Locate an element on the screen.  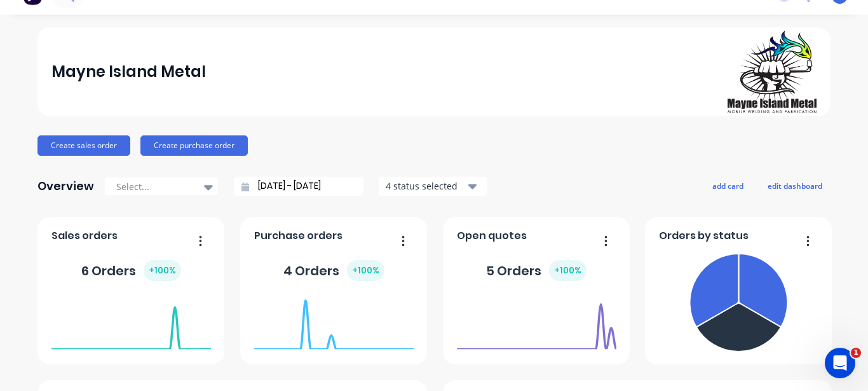
div: 4 status selected is located at coordinates (425, 186).